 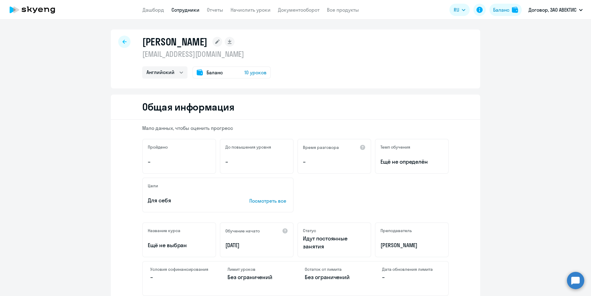 What do you see at coordinates (320, 148) in the screenshot?
I see `h5: Время разговора` at bounding box center [320, 148].